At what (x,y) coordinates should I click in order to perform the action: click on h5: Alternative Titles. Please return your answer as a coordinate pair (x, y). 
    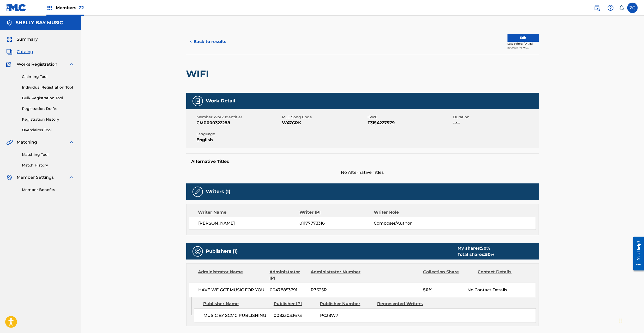
    Looking at the image, I should click on (363, 162).